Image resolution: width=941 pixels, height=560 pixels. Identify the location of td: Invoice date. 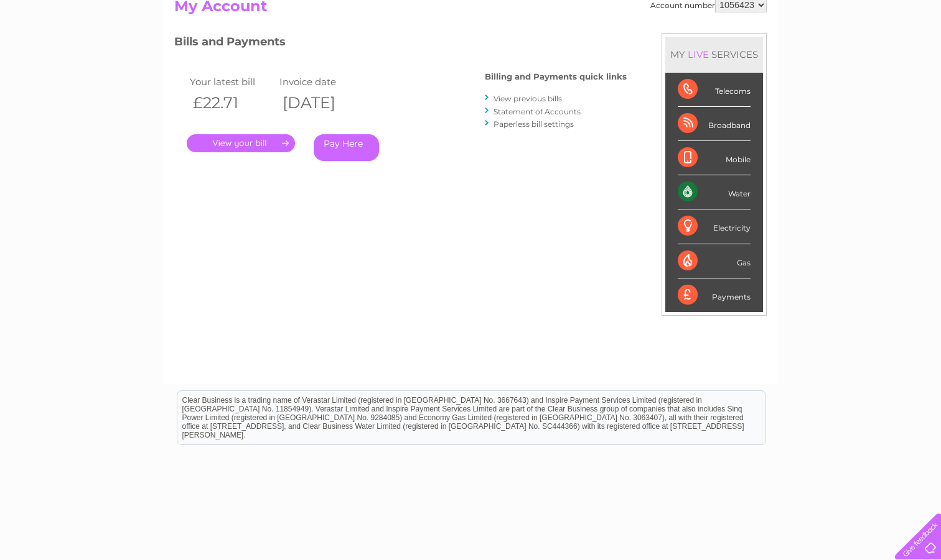
(321, 82).